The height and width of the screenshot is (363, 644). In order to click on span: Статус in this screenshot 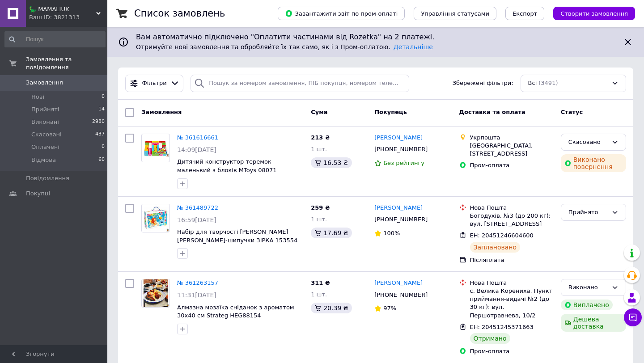, I will do `click(572, 112)`.